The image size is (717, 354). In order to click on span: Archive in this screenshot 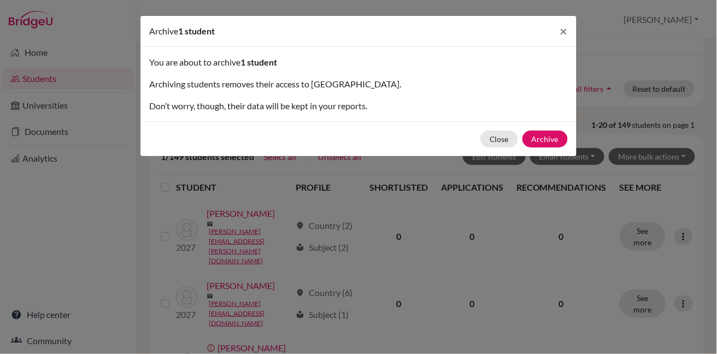, I will do `click(163, 31)`.